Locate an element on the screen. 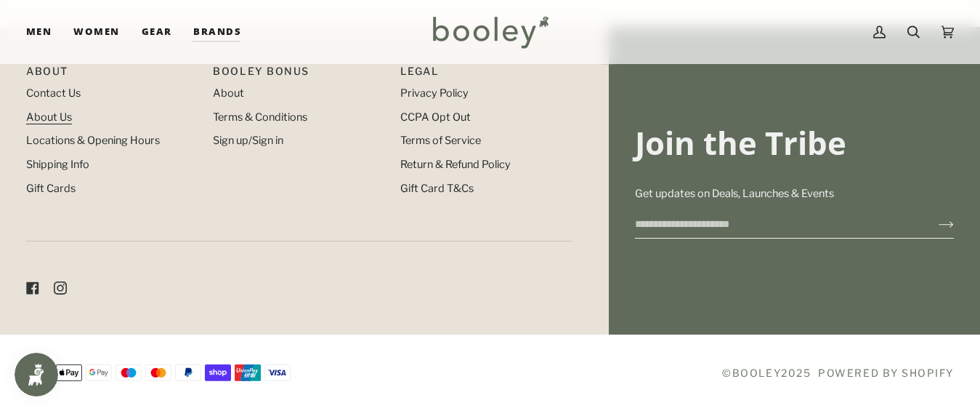  span: Gear is located at coordinates (157, 32).